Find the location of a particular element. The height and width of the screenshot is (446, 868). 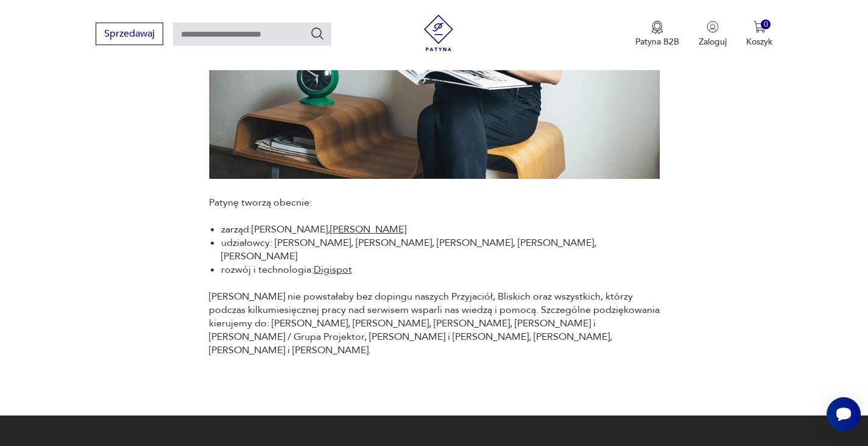

button: Zaloguj is located at coordinates (713, 34).